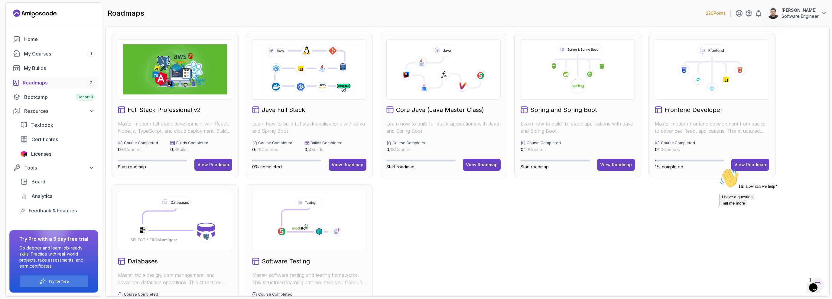 The width and height of the screenshot is (832, 299). I want to click on h2: Core Java (Java Master Class), so click(440, 110).